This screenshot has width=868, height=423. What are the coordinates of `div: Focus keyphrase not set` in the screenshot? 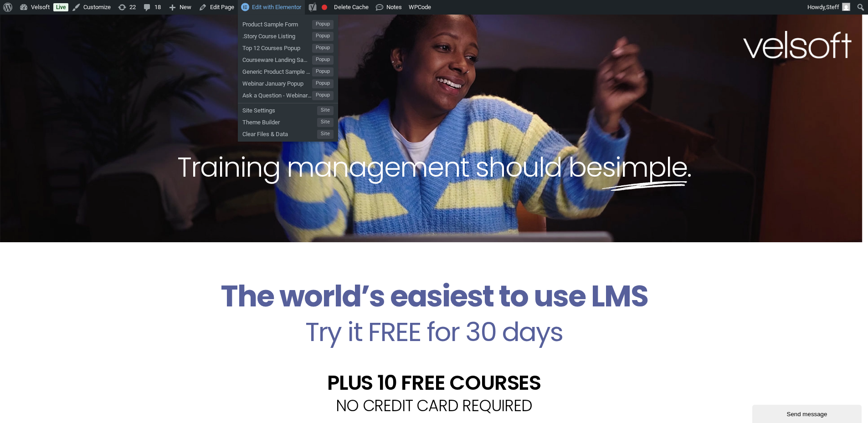 It's located at (324, 7).